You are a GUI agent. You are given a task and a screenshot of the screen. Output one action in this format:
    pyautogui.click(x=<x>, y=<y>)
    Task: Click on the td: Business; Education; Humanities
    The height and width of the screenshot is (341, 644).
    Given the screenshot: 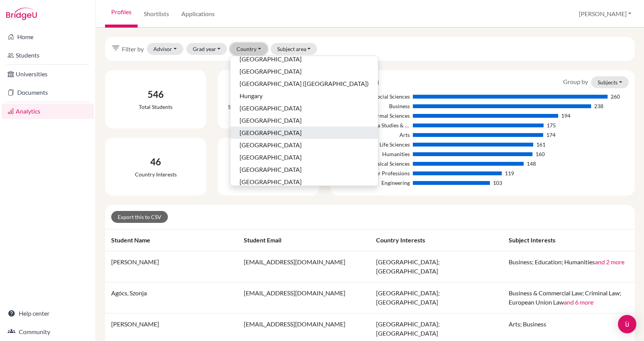 What is the action you would take?
    pyautogui.click(x=568, y=266)
    